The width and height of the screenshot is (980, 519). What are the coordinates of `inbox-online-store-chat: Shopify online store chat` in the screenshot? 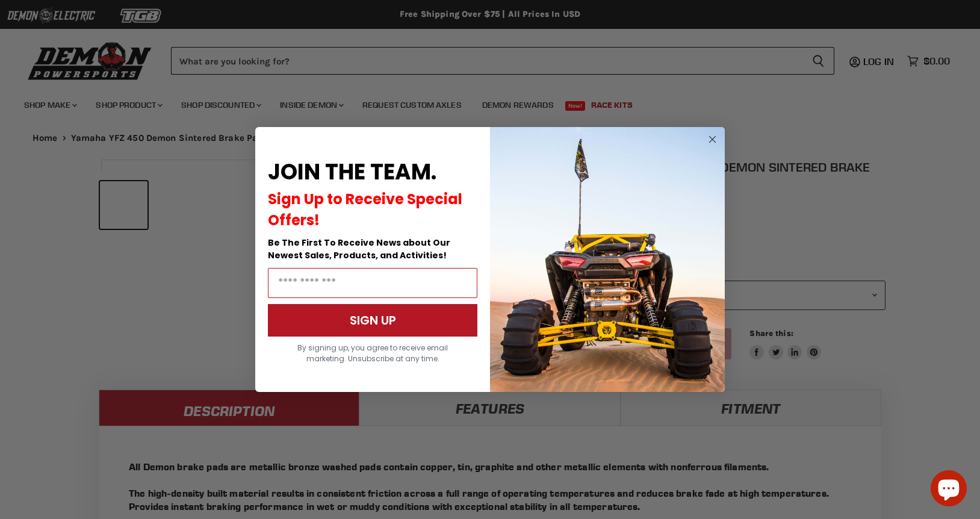 It's located at (949, 489).